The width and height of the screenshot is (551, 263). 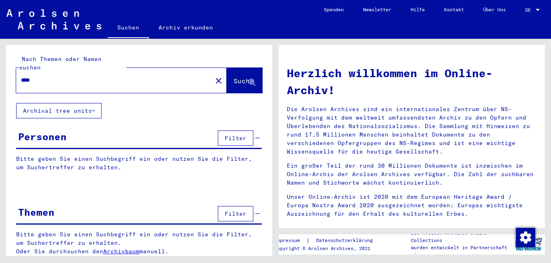 I want to click on p: Die Arolsen Archives Online-Collections, so click(x=462, y=237).